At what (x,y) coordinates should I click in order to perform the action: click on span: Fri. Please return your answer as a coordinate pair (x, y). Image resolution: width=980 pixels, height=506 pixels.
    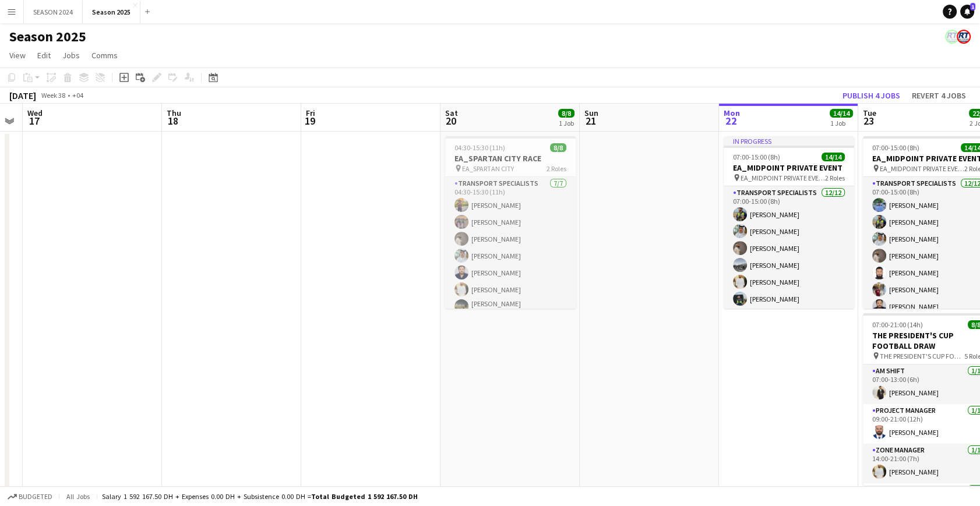
    Looking at the image, I should click on (311, 113).